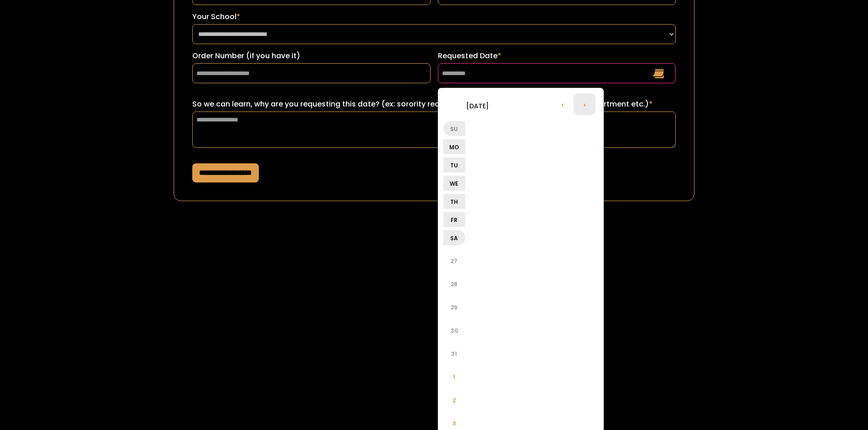 Image resolution: width=868 pixels, height=430 pixels. I want to click on li: Th, so click(454, 201).